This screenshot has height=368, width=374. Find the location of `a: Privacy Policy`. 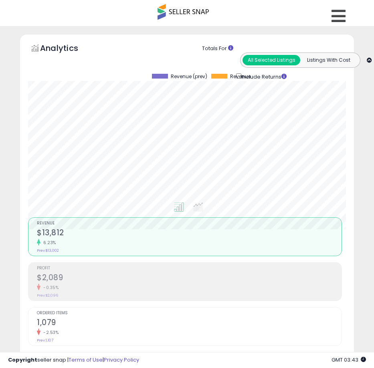

a: Privacy Policy is located at coordinates (121, 359).